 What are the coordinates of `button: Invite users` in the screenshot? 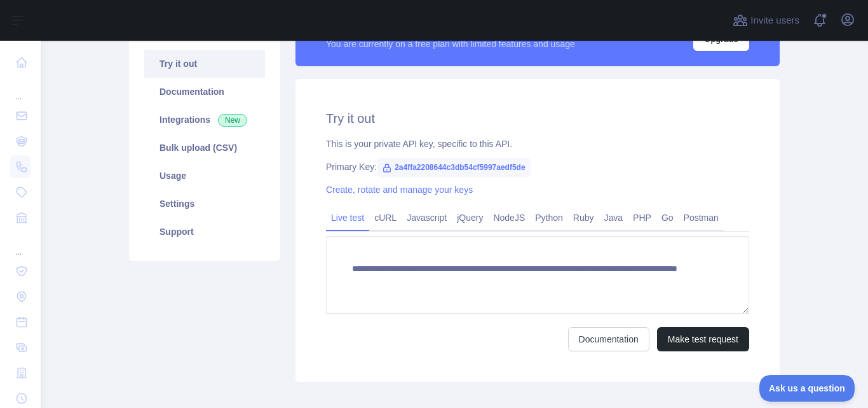 It's located at (766, 20).